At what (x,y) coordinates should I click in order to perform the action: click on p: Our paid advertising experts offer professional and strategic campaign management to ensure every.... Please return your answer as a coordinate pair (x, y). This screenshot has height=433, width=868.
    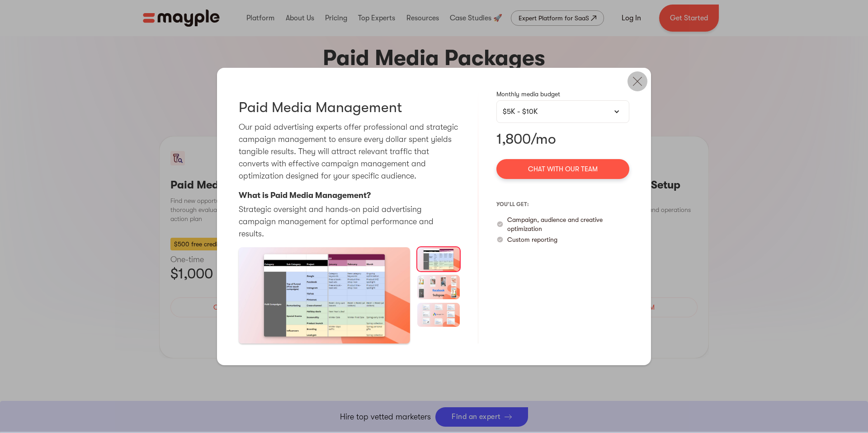
    Looking at the image, I should click on (349, 152).